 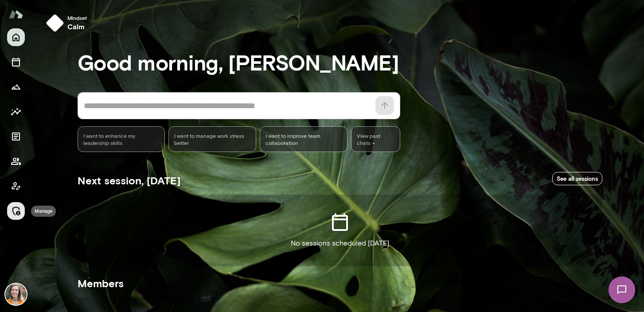 What do you see at coordinates (16, 62) in the screenshot?
I see `button: Sessions` at bounding box center [16, 62].